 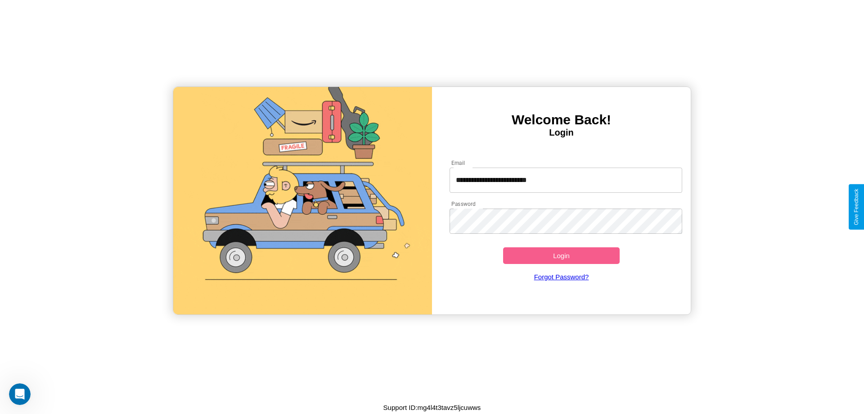 I want to click on p: Support ID: mg4l4t3tavz5ljcuwws, so click(x=432, y=407).